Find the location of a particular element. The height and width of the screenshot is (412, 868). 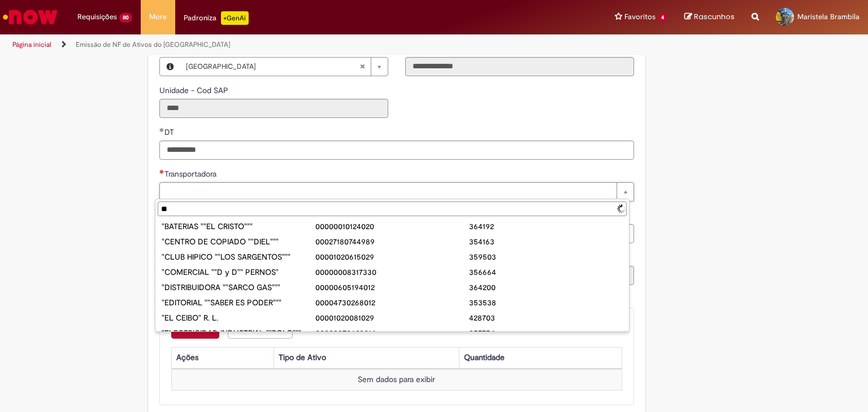

div: "EL CEIBO" R. L. is located at coordinates (238, 318).